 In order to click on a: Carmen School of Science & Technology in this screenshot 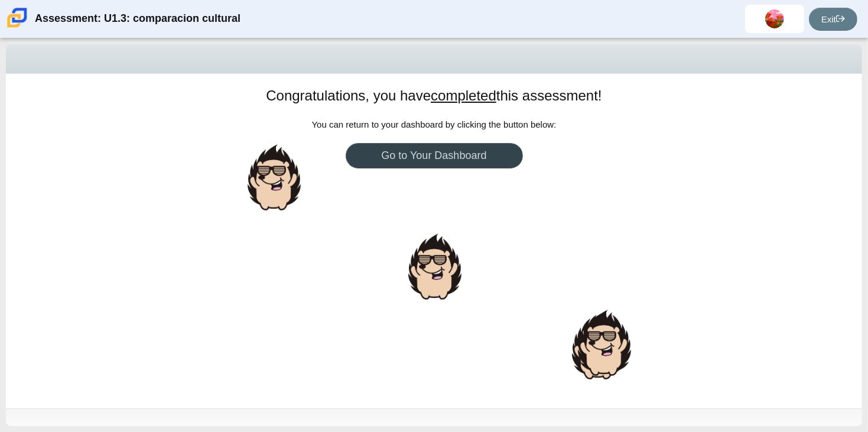, I will do `click(17, 27)`.